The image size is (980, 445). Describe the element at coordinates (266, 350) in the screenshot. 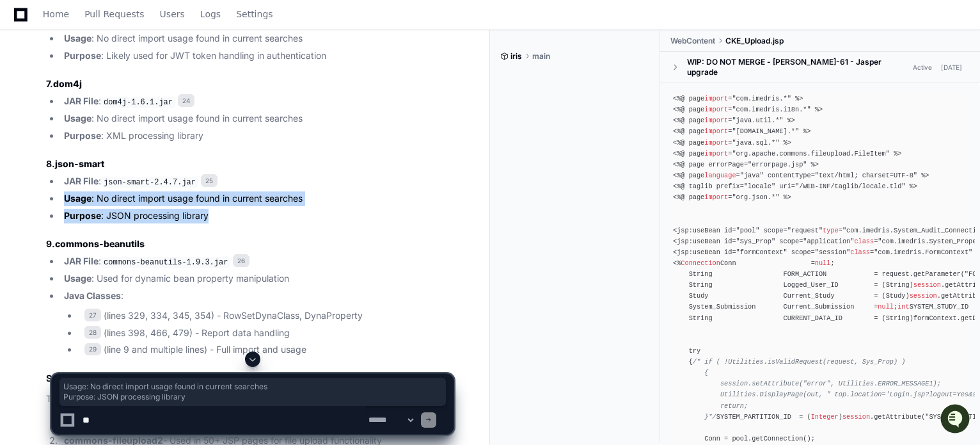

I see `li: (line 9 and multiple lines) - Full import and usage` at that location.